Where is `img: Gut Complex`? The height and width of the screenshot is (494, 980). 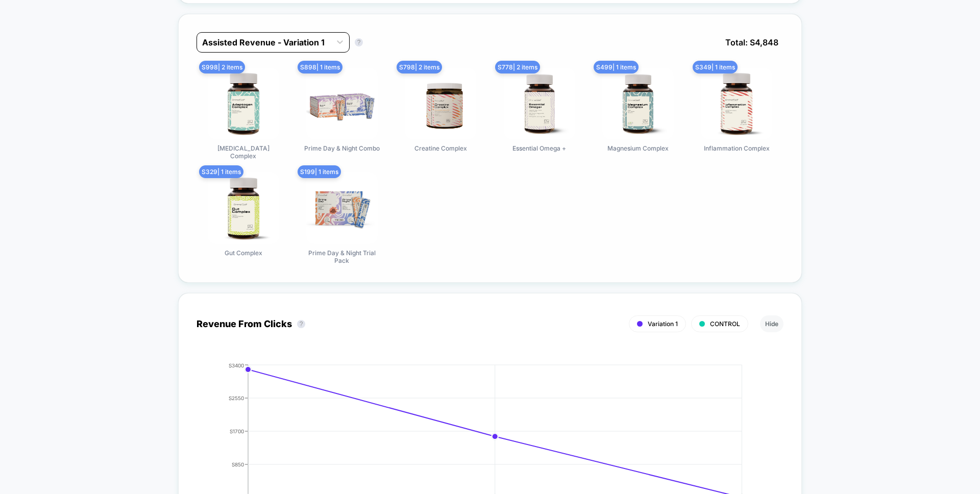
img: Gut Complex is located at coordinates (243, 208).